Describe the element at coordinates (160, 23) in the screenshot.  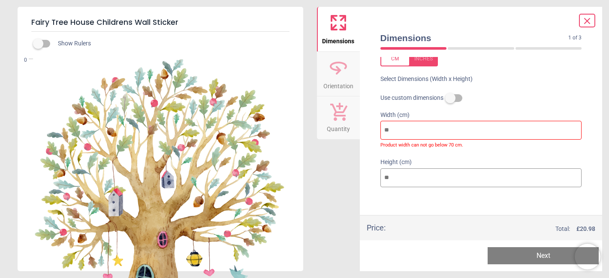
I see `h5: Fairy Tree House Childrens Wall Sticker` at that location.